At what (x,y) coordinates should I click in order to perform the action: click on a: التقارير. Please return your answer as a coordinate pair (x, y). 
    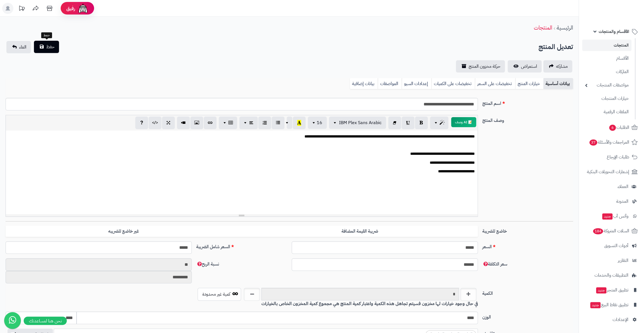
    Looking at the image, I should click on (611, 260).